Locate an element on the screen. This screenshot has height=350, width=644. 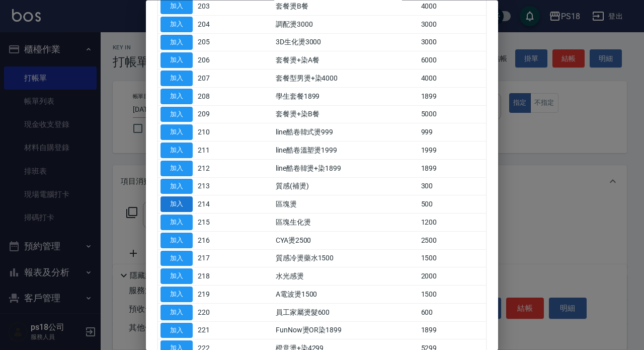
td: 套餐型男燙+染4000 is located at coordinates (346, 79).